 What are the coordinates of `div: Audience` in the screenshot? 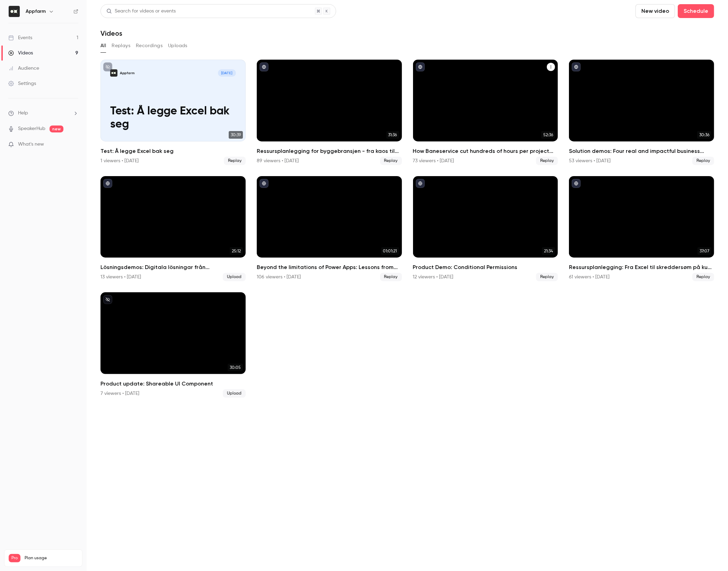 It's located at (24, 68).